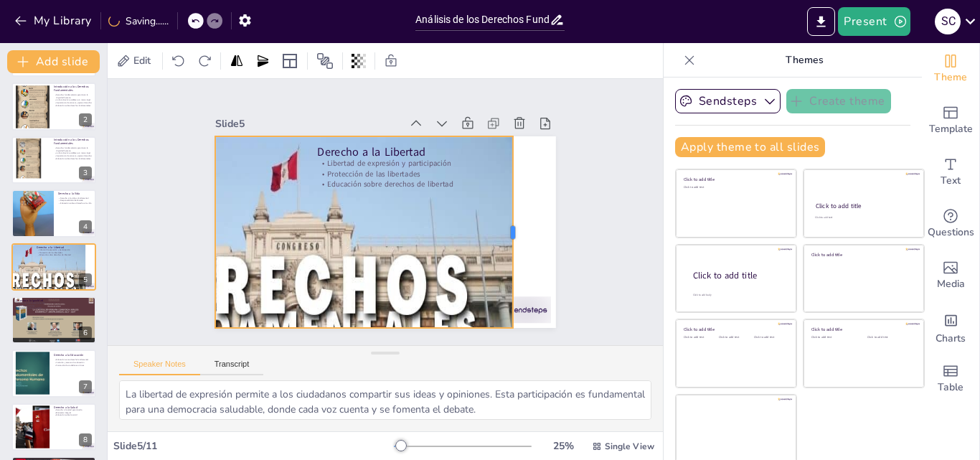 The height and width of the screenshot is (460, 980). I want to click on span: Template, so click(951, 129).